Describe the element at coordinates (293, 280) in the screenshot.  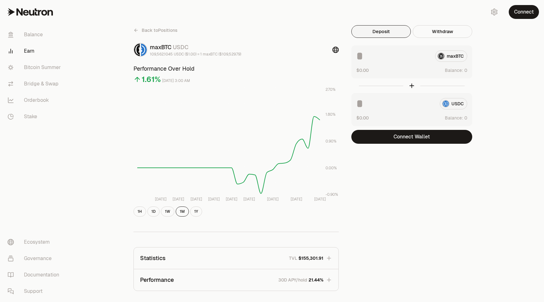
I see `p: 30D APY/hold` at that location.